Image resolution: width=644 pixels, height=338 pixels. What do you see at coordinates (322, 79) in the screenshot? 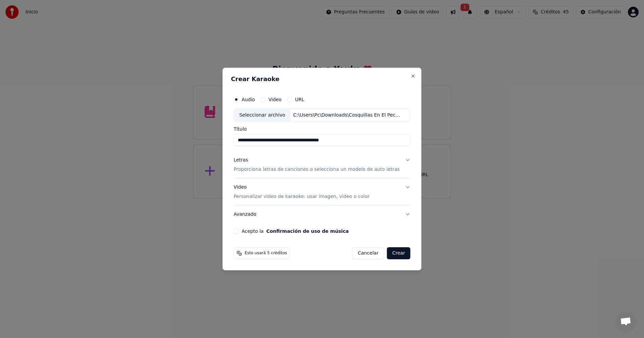
I see `h2: Crear Karaoke` at bounding box center [322, 79].